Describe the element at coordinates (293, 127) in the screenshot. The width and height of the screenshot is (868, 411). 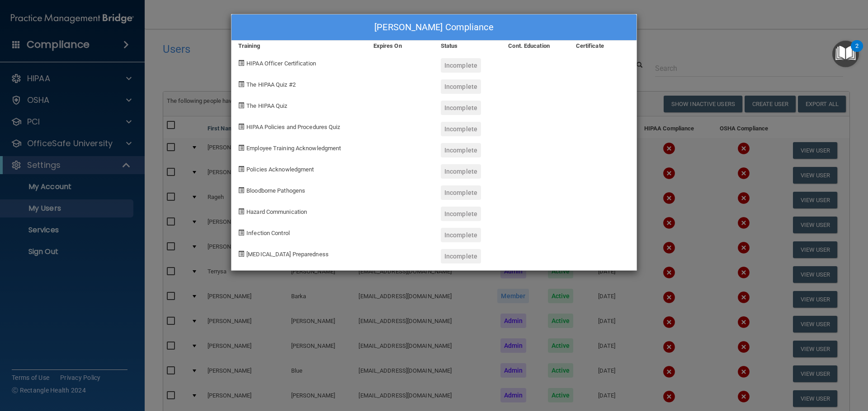
I see `span: HIPAA Policies and Procedures Quiz` at that location.